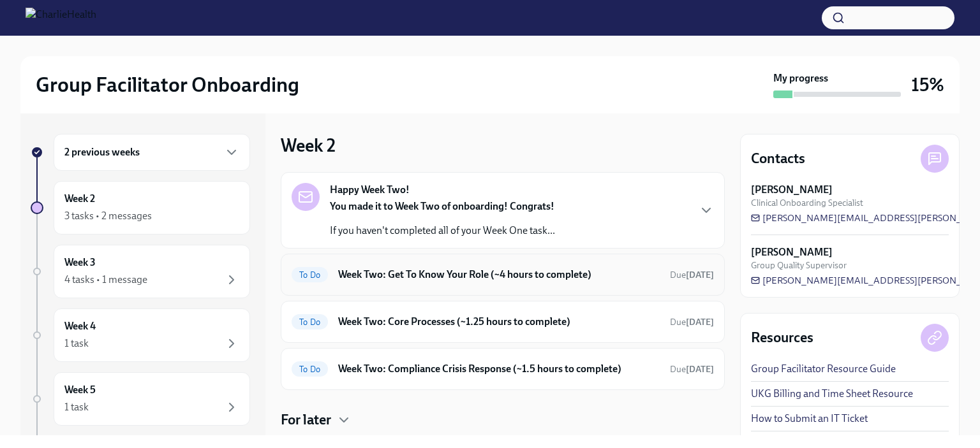 The width and height of the screenshot is (980, 448). What do you see at coordinates (108, 216) in the screenshot?
I see `div: 3 tasks • 2 messages` at bounding box center [108, 216].